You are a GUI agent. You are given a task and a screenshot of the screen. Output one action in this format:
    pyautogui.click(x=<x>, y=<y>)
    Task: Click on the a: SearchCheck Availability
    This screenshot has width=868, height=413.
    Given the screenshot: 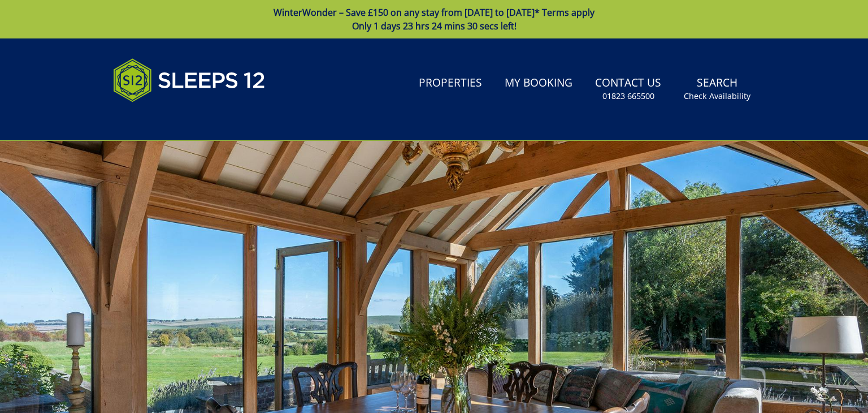 What is the action you would take?
    pyautogui.click(x=718, y=89)
    